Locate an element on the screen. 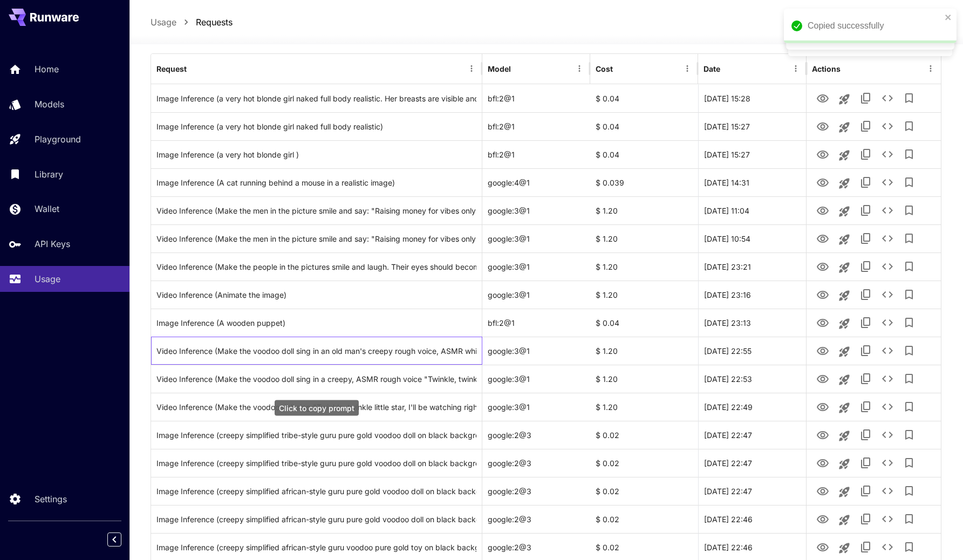 The width and height of the screenshot is (963, 560). p: Library is located at coordinates (48, 174).